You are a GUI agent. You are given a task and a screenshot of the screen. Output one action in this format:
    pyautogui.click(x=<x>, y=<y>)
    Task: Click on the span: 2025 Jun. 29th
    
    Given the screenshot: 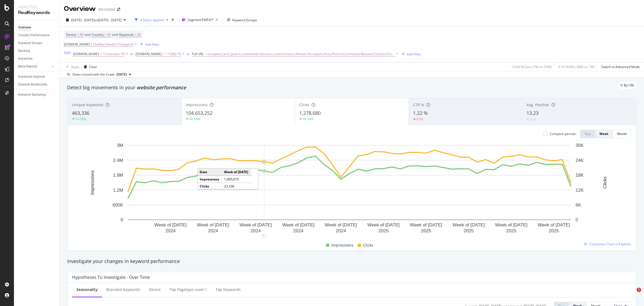 What is the action you would take?
    pyautogui.click(x=121, y=75)
    